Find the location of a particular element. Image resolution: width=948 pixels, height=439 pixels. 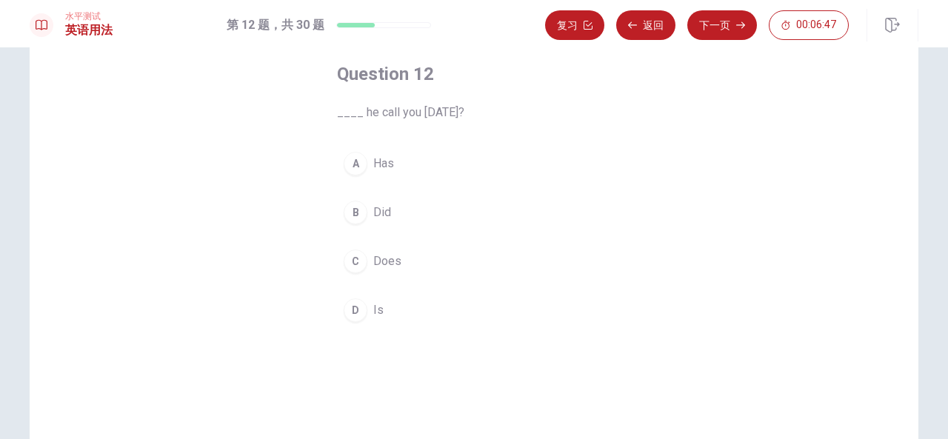

span: 00:06:47 is located at coordinates (816, 25).